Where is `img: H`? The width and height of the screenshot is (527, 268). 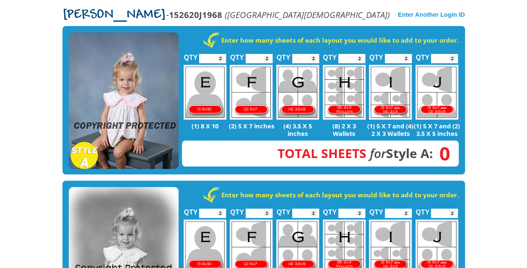
img: H is located at coordinates (344, 92).